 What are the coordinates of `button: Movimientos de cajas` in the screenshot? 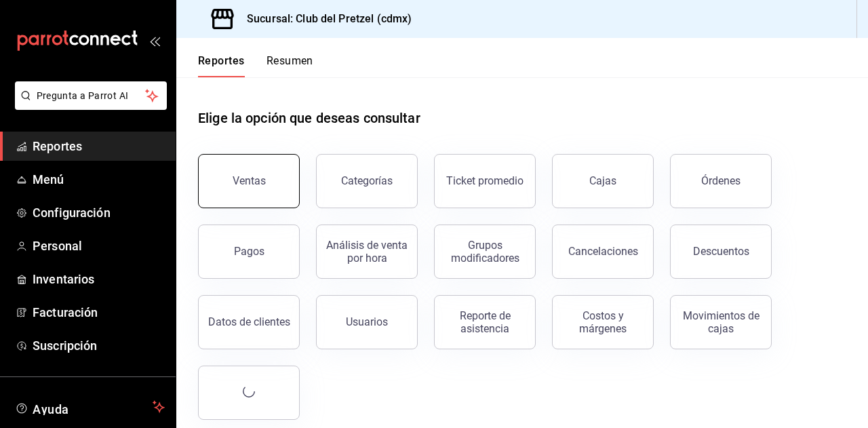 It's located at (721, 322).